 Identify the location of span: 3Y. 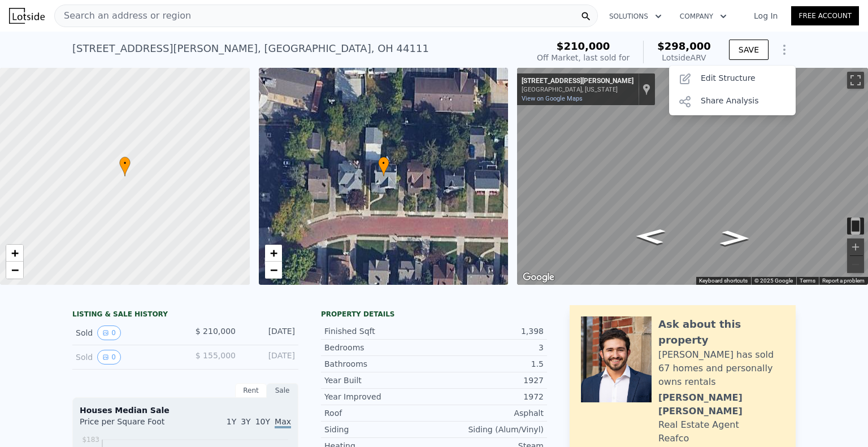
(245, 421).